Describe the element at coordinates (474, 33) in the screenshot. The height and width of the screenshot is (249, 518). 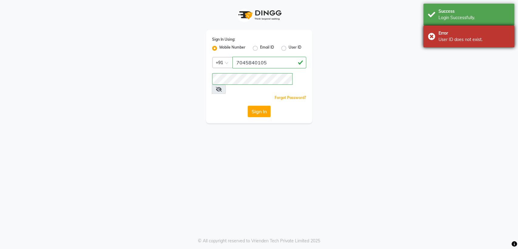
I see `div: Error` at that location.